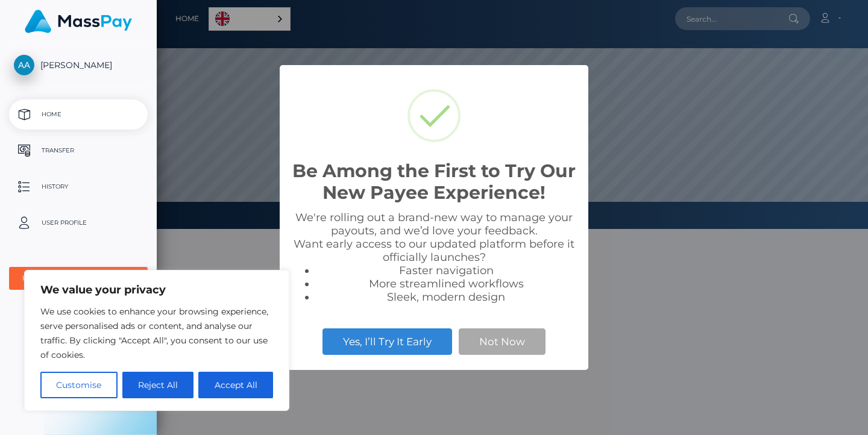 The width and height of the screenshot is (868, 435). Describe the element at coordinates (158, 385) in the screenshot. I see `button: Reject All` at that location.